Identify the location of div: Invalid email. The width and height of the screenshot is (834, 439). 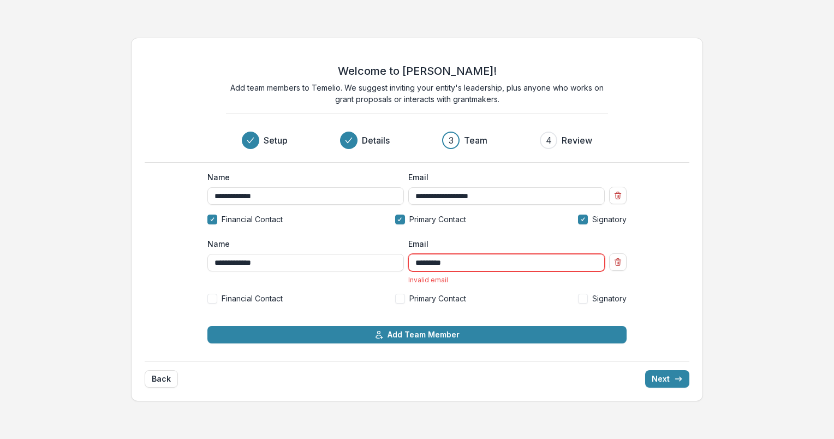
(507, 280).